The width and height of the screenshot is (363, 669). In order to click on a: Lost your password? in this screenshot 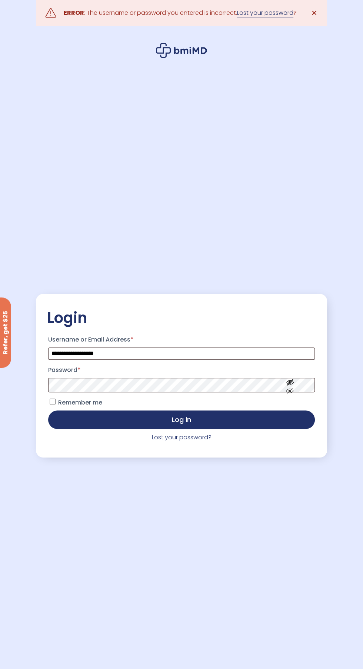, I will do `click(181, 437)`.